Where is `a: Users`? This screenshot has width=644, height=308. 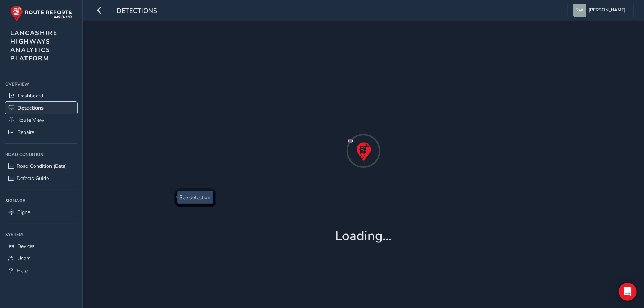 a: Users is located at coordinates (41, 258).